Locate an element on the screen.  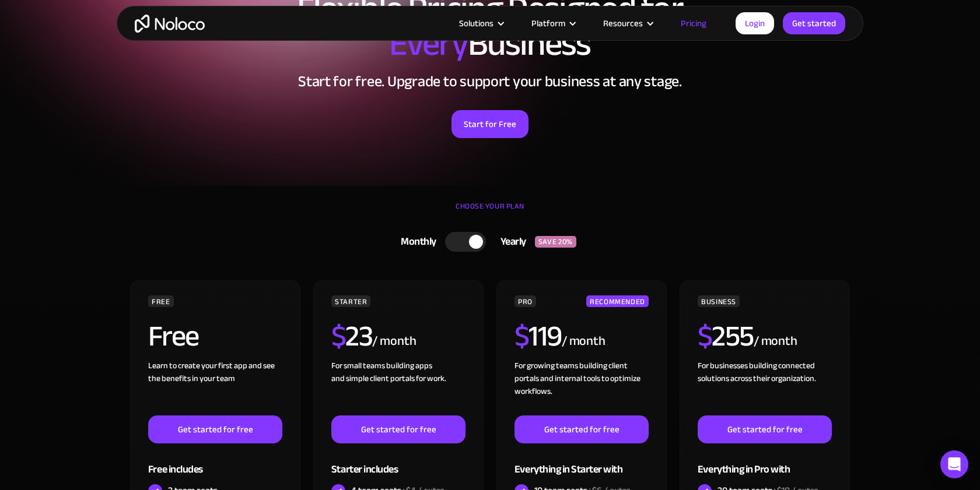
a: Get started is located at coordinates (813, 23).